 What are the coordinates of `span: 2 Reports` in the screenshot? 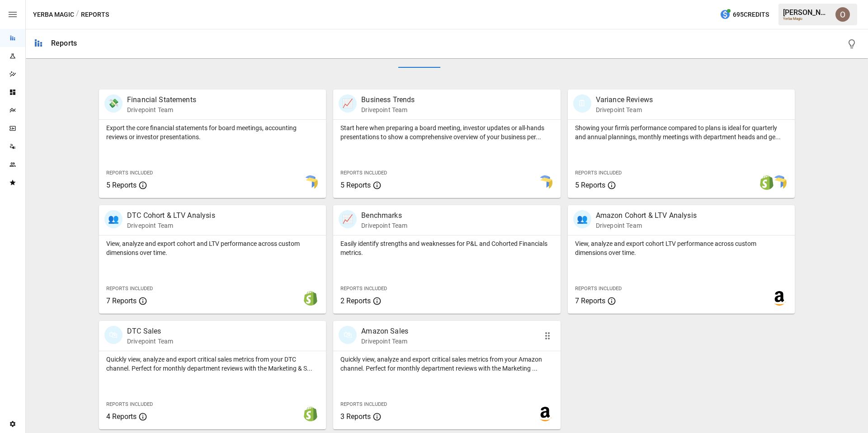 It's located at (355, 300).